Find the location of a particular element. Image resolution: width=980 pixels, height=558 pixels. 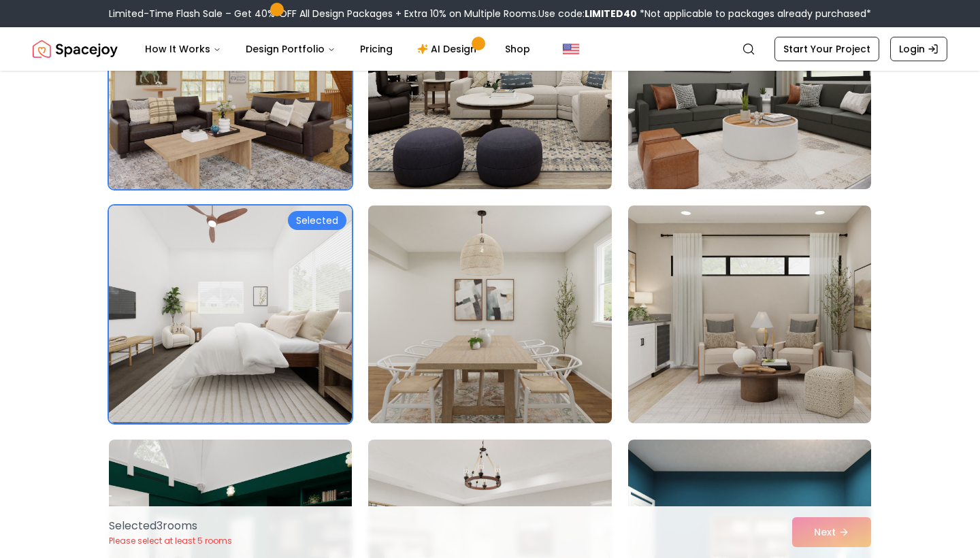

button: How It Works is located at coordinates (183, 49).